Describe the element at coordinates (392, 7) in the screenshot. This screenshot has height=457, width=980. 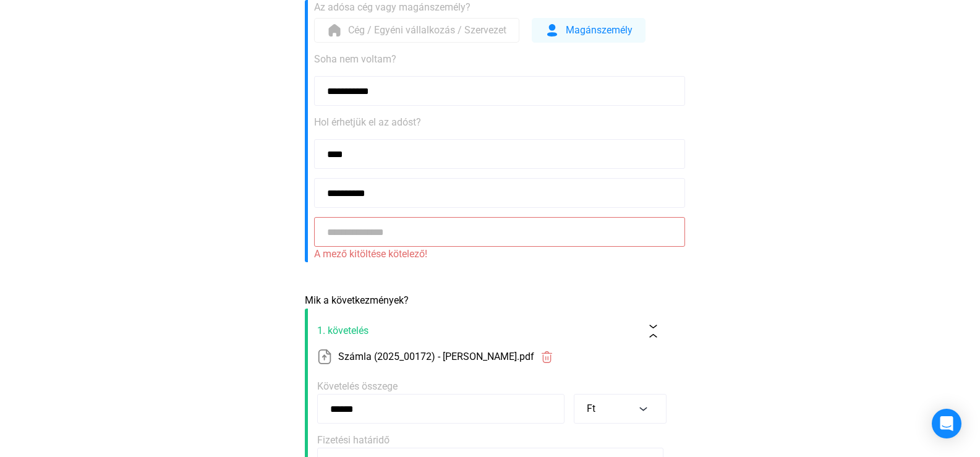
I see `font: Az adósa cég vagy magánszemély?` at that location.